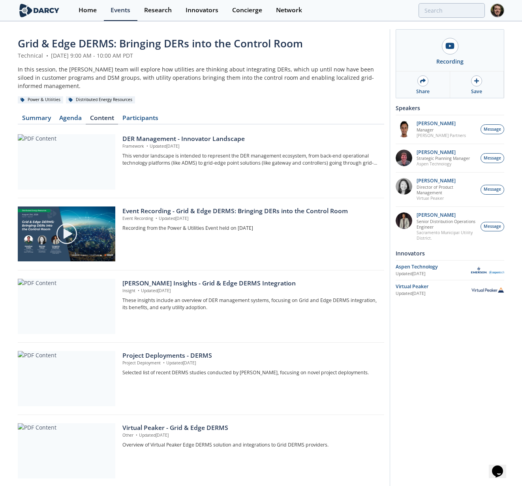 This screenshot has width=522, height=486. What do you see at coordinates (160, 43) in the screenshot?
I see `span: Grid & Edge DERMS: Bringing DERs into the Control Room` at bounding box center [160, 43].